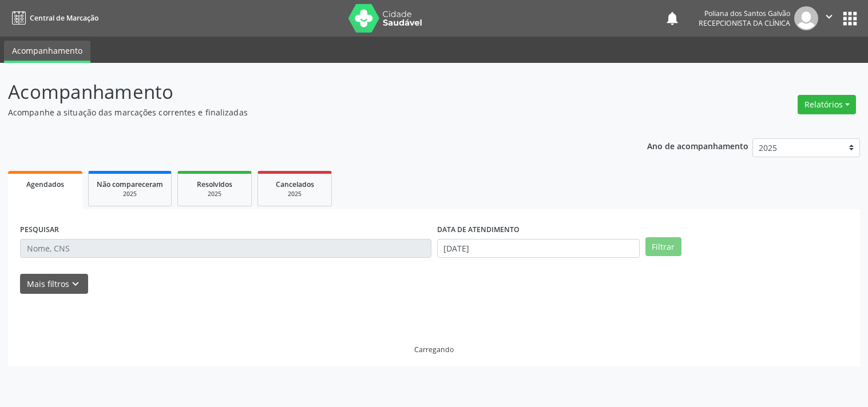  What do you see at coordinates (47, 51) in the screenshot?
I see `a: Acompanhamento` at bounding box center [47, 51].